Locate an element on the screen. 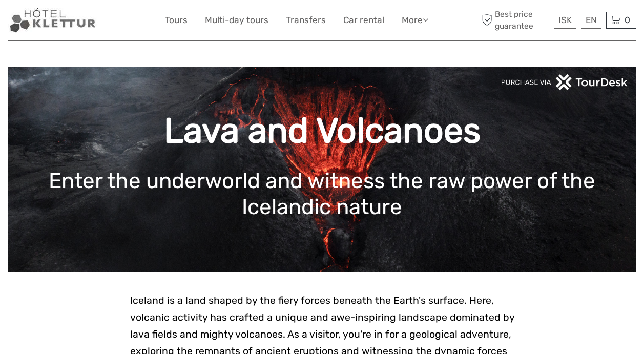  div: EN is located at coordinates (591, 20).